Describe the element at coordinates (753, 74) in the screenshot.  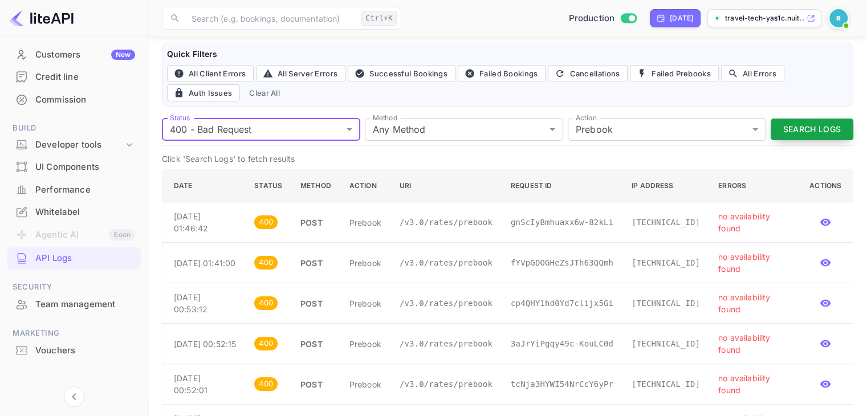
I see `button: All Errors` at that location.